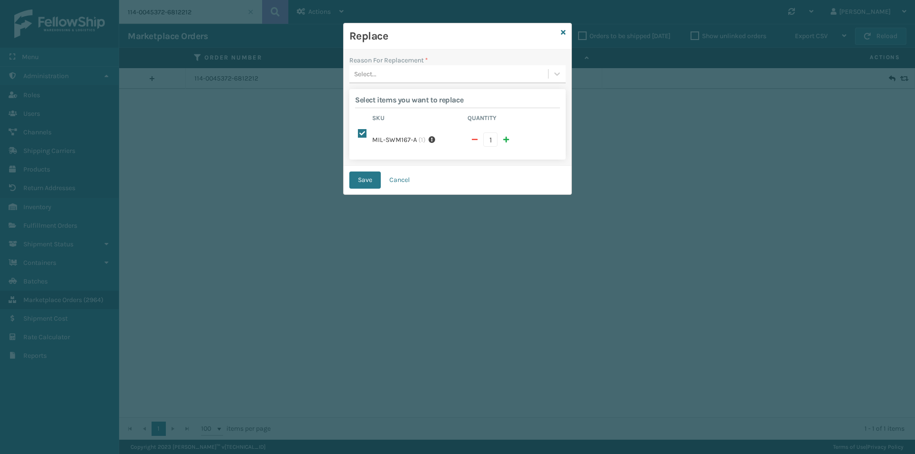  Describe the element at coordinates (399, 180) in the screenshot. I see `button: Cancel` at that location.